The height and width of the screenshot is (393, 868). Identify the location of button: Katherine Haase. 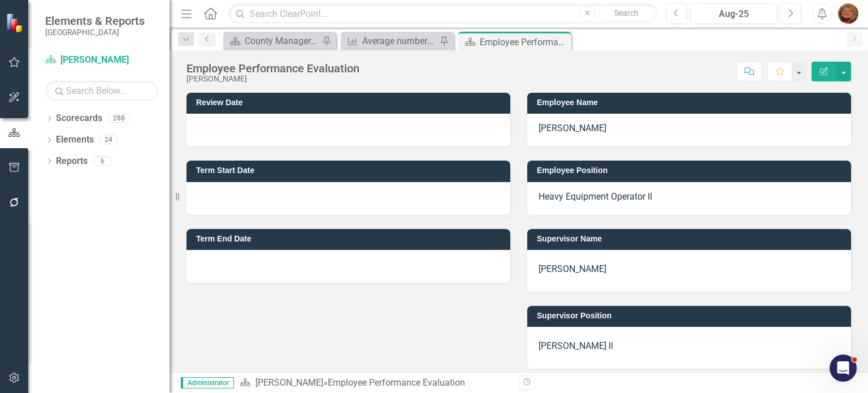
(849, 13).